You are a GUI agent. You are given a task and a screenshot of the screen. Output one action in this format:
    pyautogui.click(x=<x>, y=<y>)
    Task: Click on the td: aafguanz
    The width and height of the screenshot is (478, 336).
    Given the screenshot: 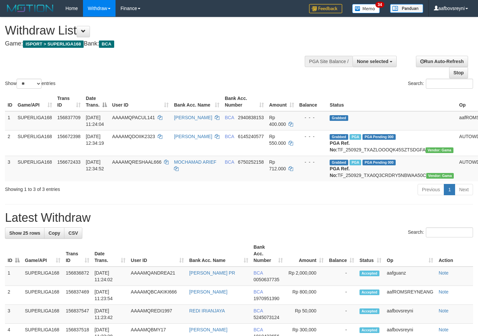 What is the action you would take?
    pyautogui.click(x=410, y=276)
    